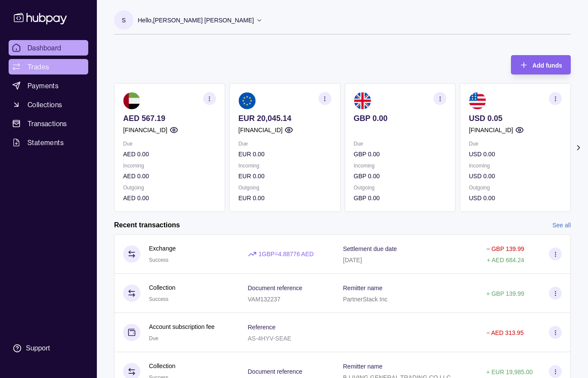 The width and height of the screenshot is (588, 378). What do you see at coordinates (43, 85) in the screenshot?
I see `span: Payments` at bounding box center [43, 85].